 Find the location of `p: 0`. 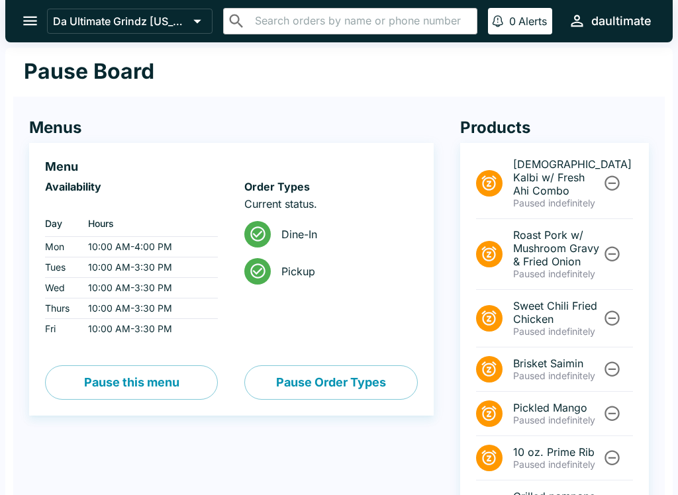

p: 0 is located at coordinates (513, 21).